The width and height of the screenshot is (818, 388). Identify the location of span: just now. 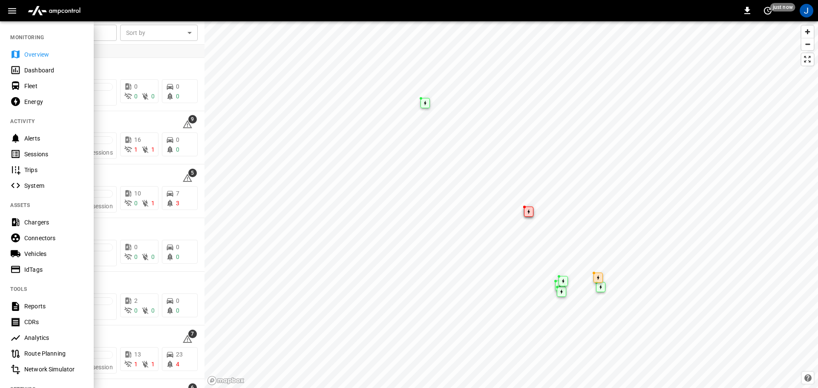
(783, 7).